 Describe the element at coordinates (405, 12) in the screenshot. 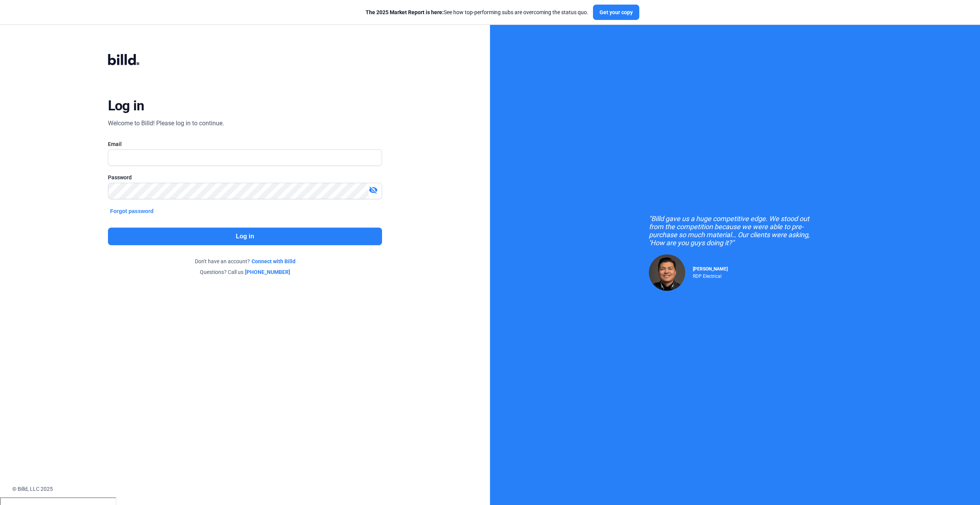

I see `span: The 2025 Market Report is here:` at that location.